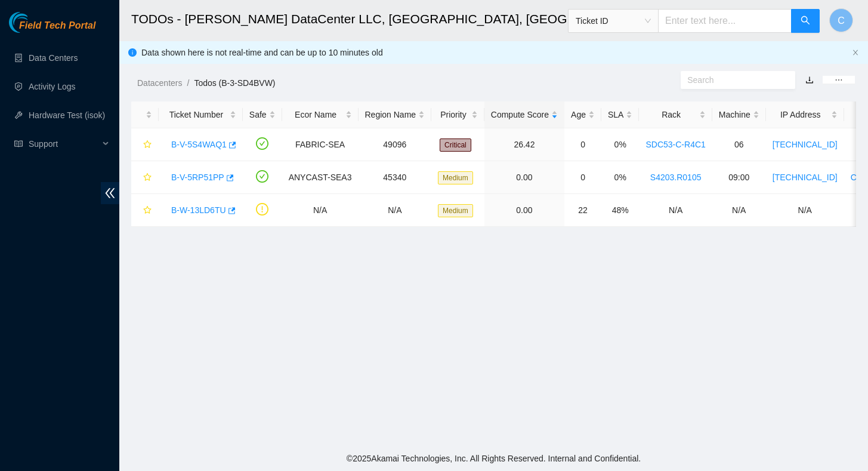 The height and width of the screenshot is (471, 868). I want to click on a: Data Centers, so click(53, 58).